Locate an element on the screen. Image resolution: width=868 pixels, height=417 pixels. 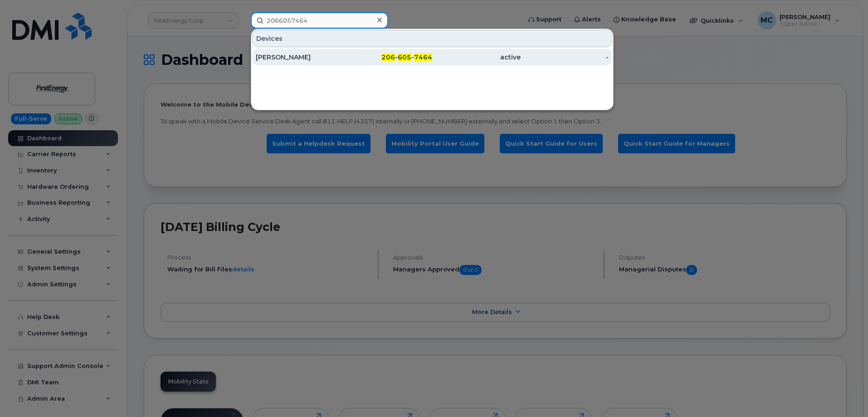
div: Devices is located at coordinates (433, 39).